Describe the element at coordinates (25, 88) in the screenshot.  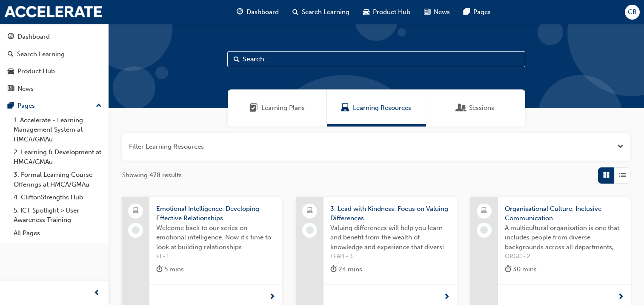
I see `div: News` at that location.